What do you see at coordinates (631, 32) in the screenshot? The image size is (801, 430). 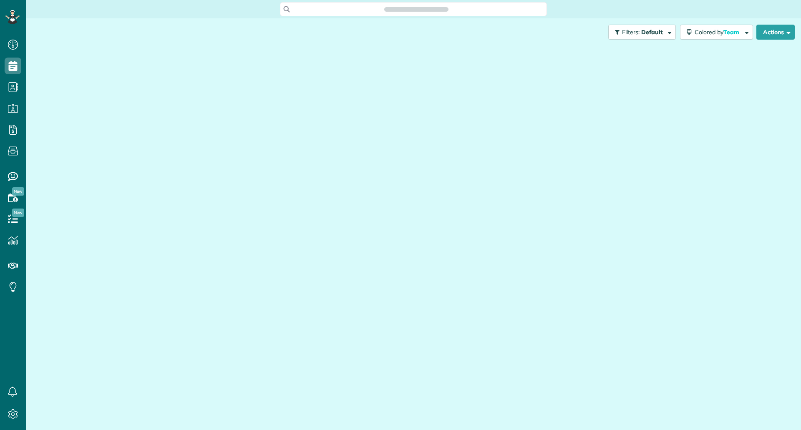 I see `span: Filters:` at bounding box center [631, 32].